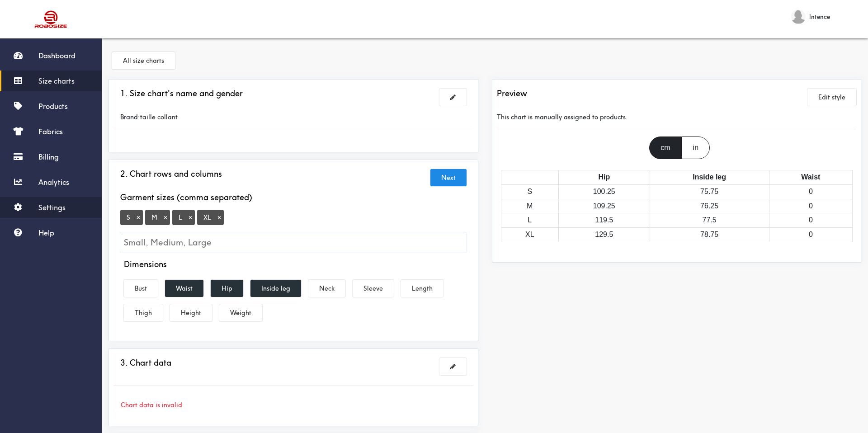 This screenshot has height=433, width=868. Describe the element at coordinates (373, 289) in the screenshot. I see `button: Sleeve` at that location.